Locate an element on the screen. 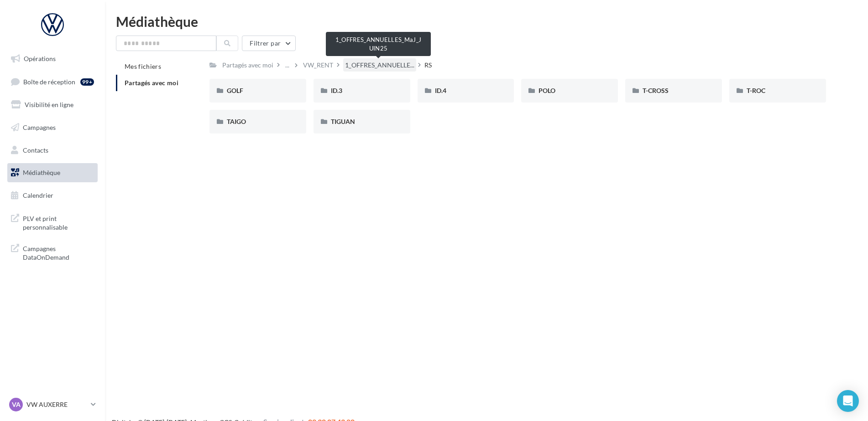 The width and height of the screenshot is (868, 421). div: VW_RENT is located at coordinates (318, 65).